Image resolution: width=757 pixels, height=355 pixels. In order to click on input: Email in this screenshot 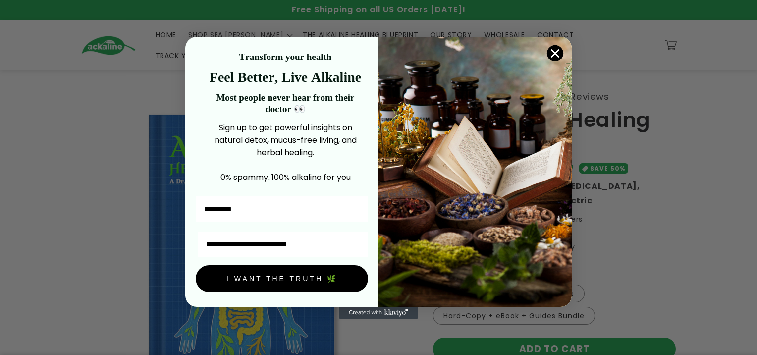, I will do `click(283, 244)`.